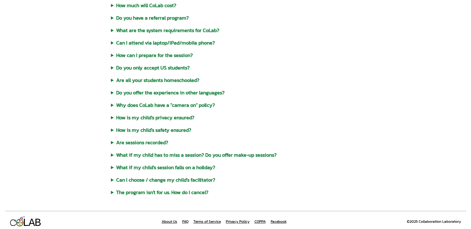 This screenshot has width=471, height=229. What do you see at coordinates (236, 43) in the screenshot?
I see `summary: Can I attend via laptop/iPad/mobile phone?` at bounding box center [236, 43].